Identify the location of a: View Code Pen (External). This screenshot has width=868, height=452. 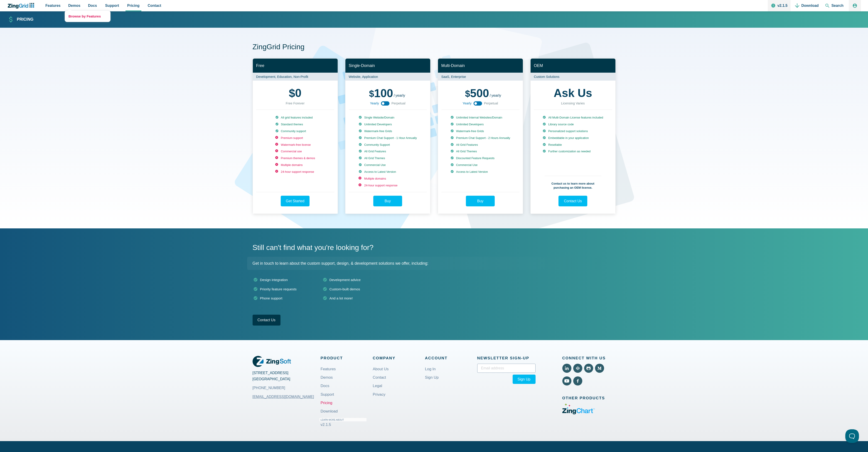
(578, 368).